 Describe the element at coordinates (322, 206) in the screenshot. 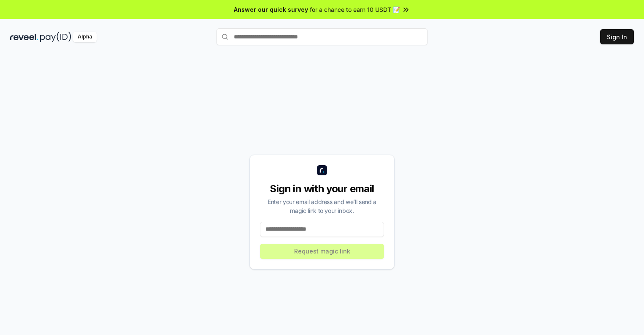

I see `div: Enter your email address and we’ll send a magic link to your inbox.` at that location.